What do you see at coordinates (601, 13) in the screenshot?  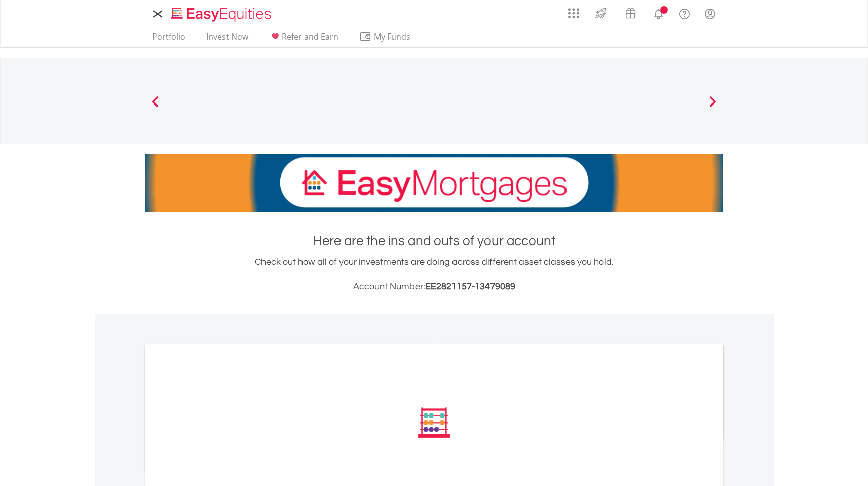 I see `img: thrive-v2.svg` at bounding box center [601, 13].